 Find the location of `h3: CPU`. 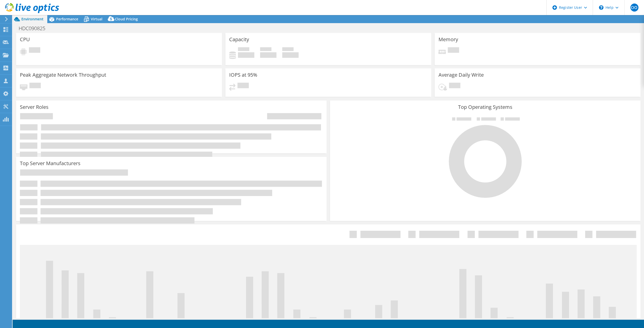

h3: CPU is located at coordinates (25, 39).